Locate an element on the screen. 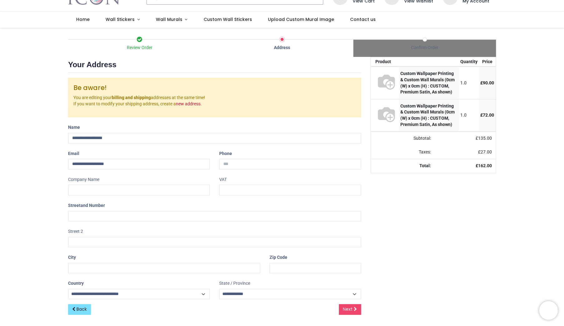 This screenshot has height=326, width=564. span: 72.00 is located at coordinates (489, 115).